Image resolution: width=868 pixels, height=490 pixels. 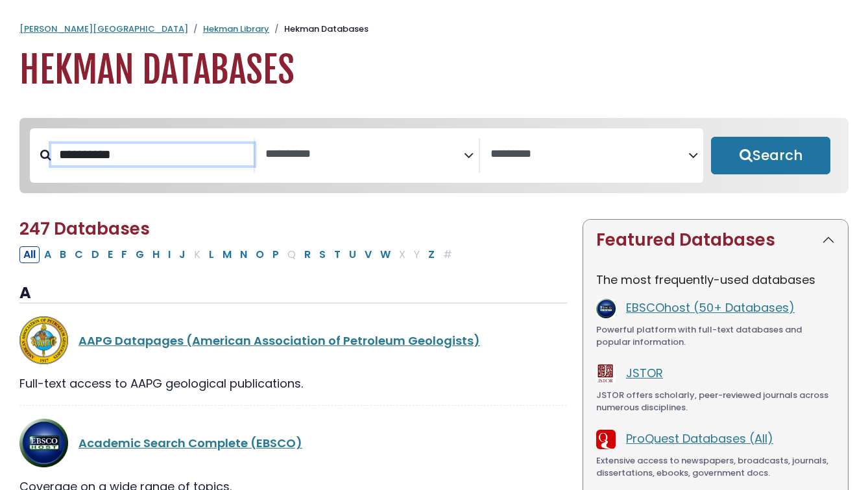 What do you see at coordinates (63, 255) in the screenshot?
I see `button: Filter Results B` at bounding box center [63, 255].